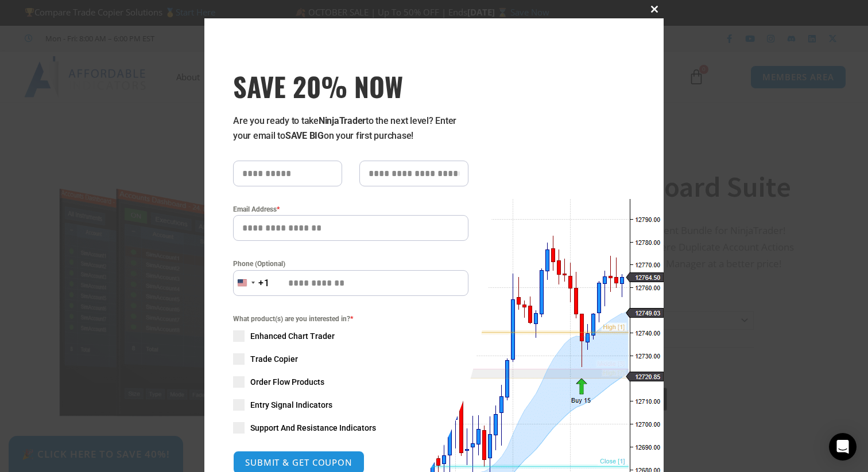 The image size is (868, 472). What do you see at coordinates (351, 428) in the screenshot?
I see `label: Support And Resistance Indicators` at bounding box center [351, 428].